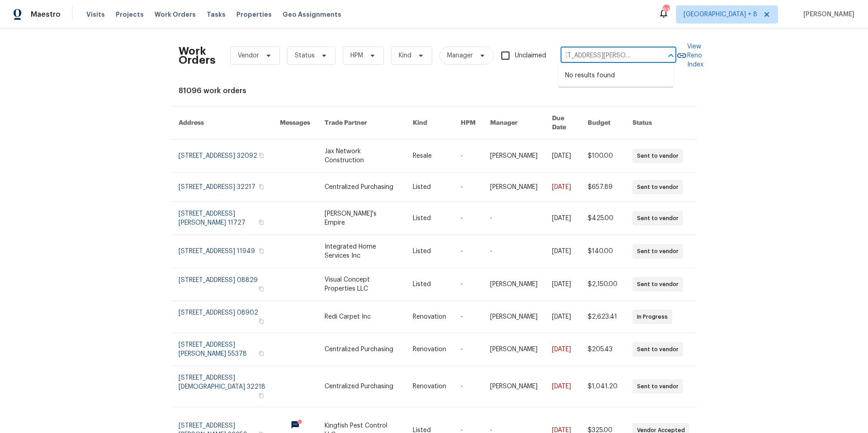 The height and width of the screenshot is (433, 868). What do you see at coordinates (514, 123) in the screenshot?
I see `th: Manager` at bounding box center [514, 123].